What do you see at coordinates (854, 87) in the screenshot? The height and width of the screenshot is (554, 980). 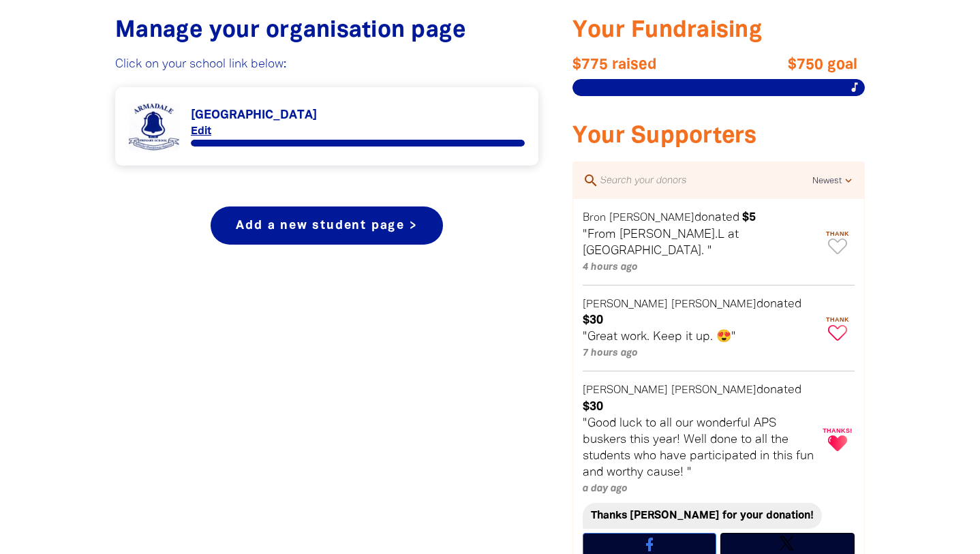 I see `i: music_note` at bounding box center [854, 87].